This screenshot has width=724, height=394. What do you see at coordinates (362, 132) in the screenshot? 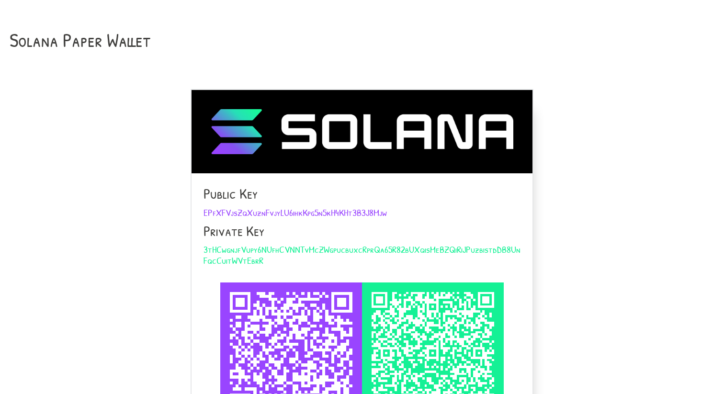
I see `img: Card example image` at bounding box center [362, 132].